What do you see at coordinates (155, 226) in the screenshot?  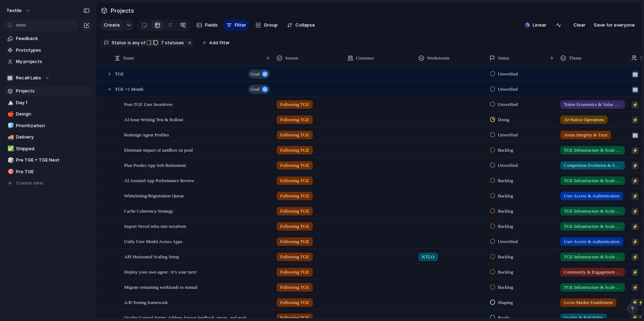 I see `span: Import Vercel infra into terraform` at bounding box center [155, 226].